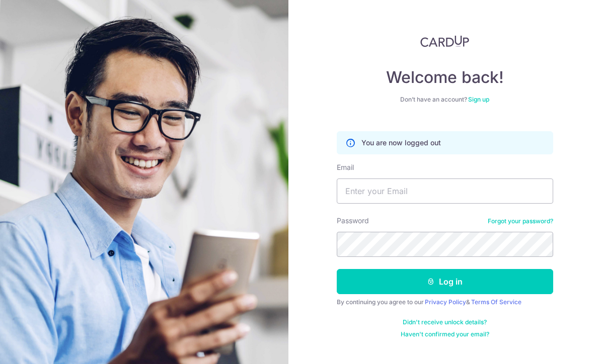 The width and height of the screenshot is (601, 364). Describe the element at coordinates (445, 100) in the screenshot. I see `div: Don’t have an account?` at that location.